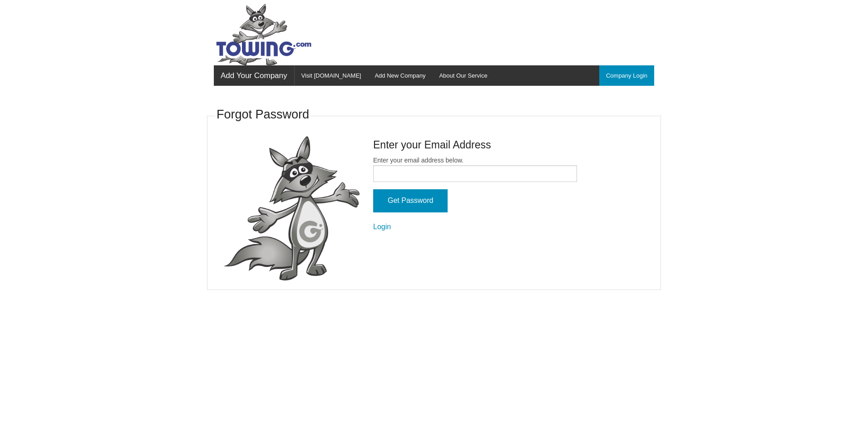 Image resolution: width=868 pixels, height=433 pixels. Describe the element at coordinates (475, 145) in the screenshot. I see `h4: Enter your Email Address` at that location.